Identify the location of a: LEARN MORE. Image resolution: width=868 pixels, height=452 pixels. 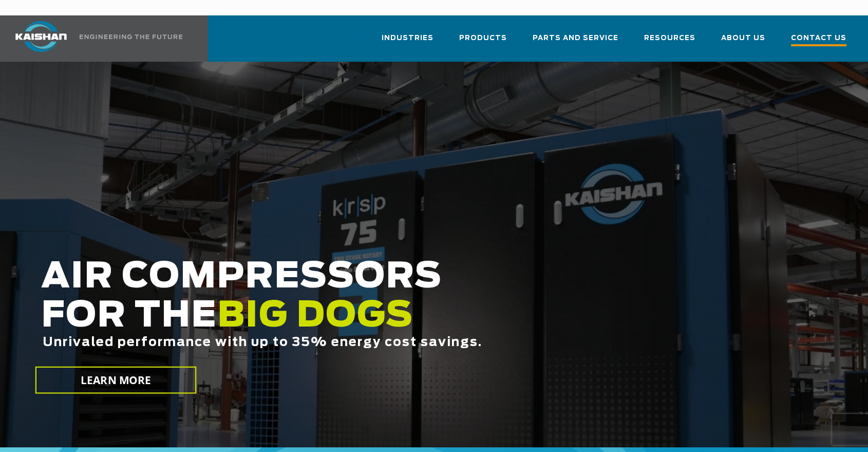
(115, 380).